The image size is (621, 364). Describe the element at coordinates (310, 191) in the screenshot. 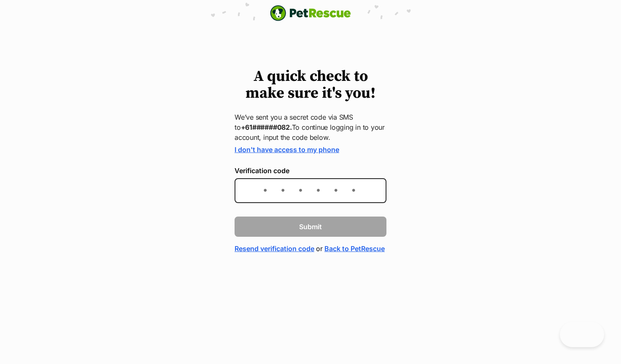

I see `input: Enter the 6-digit verification code sent to your device` at that location.